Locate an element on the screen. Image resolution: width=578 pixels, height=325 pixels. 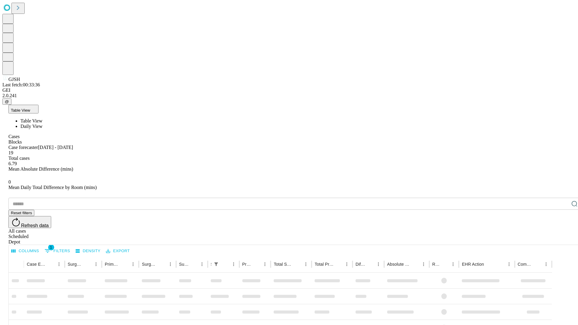
button: Reset filters is located at coordinates (21, 213).